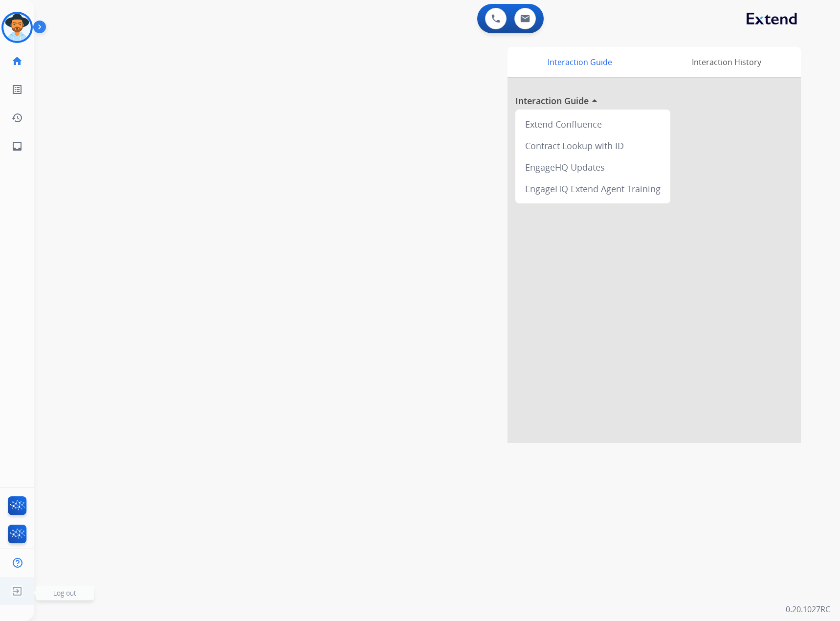 The height and width of the screenshot is (621, 840). I want to click on mat-icon: list_alt, so click(17, 89).